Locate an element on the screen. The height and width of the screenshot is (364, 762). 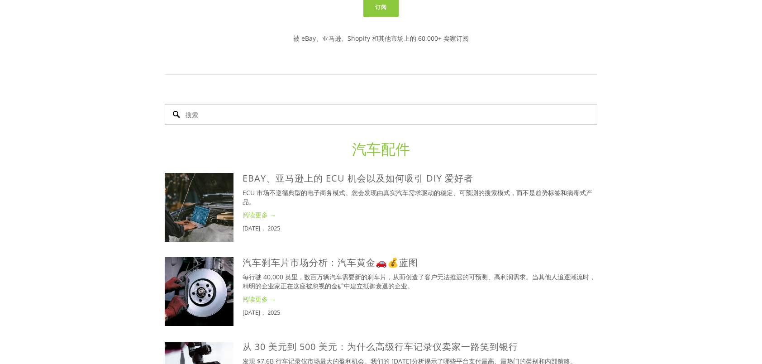
img: 汽车刹车片市场分析：汽车黄金🚗💰蓝图 is located at coordinates (199, 292).